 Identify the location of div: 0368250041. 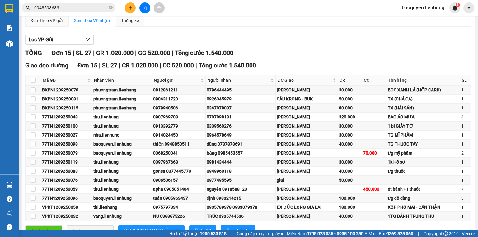
(179, 153).